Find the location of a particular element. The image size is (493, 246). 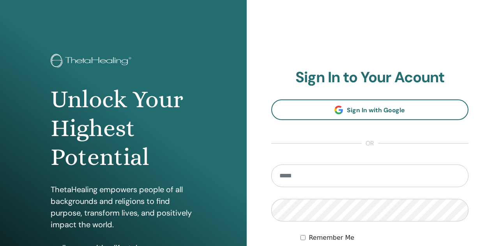

h1: Unlock Your Highest Potential is located at coordinates (123, 128).